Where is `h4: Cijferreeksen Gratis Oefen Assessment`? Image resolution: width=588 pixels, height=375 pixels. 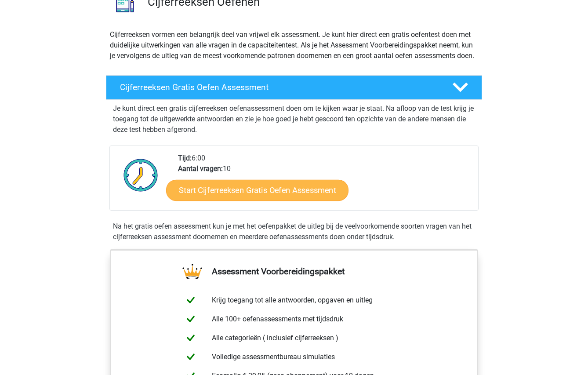
h4: Cijferreeksen Gratis Oefen Assessment is located at coordinates (279, 87).